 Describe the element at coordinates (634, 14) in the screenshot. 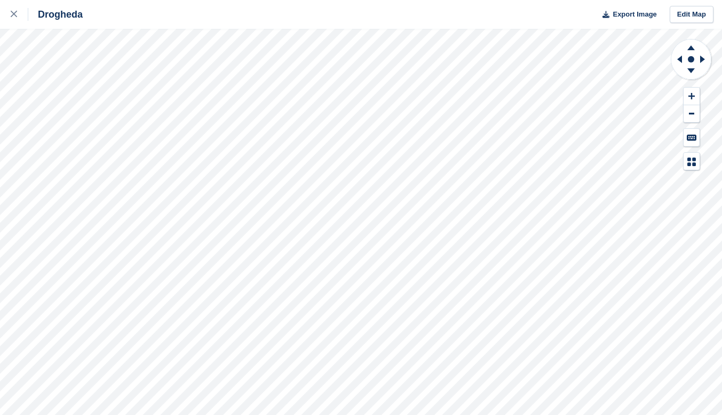

I see `span: Export Image` at that location.